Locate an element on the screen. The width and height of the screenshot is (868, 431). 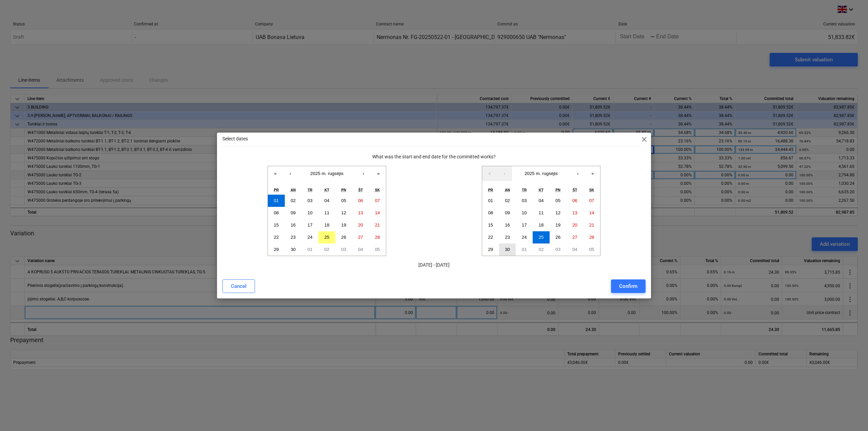
button: Confirm is located at coordinates (628, 286).